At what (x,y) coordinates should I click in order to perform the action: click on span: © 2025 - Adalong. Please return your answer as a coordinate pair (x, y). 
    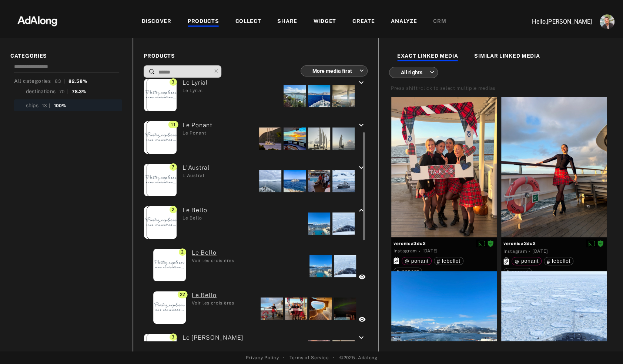
    Looking at the image, I should click on (358, 358).